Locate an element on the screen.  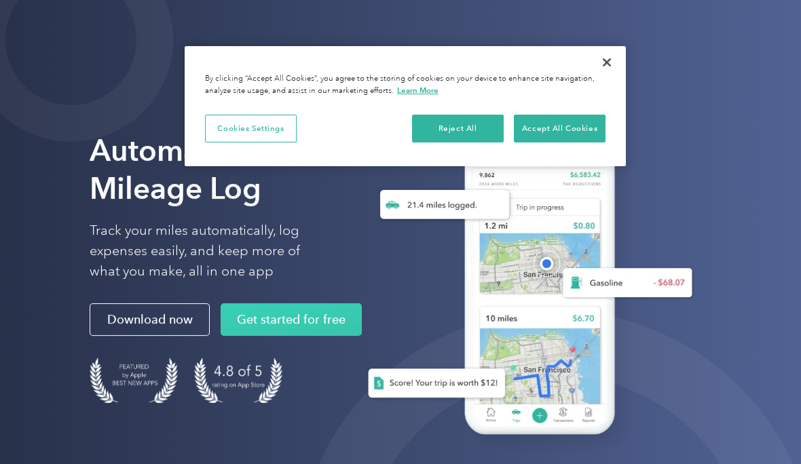
p: Track your miles automatically, log expenses easily, and keep more of what you make, all in one app is located at coordinates (203, 252).